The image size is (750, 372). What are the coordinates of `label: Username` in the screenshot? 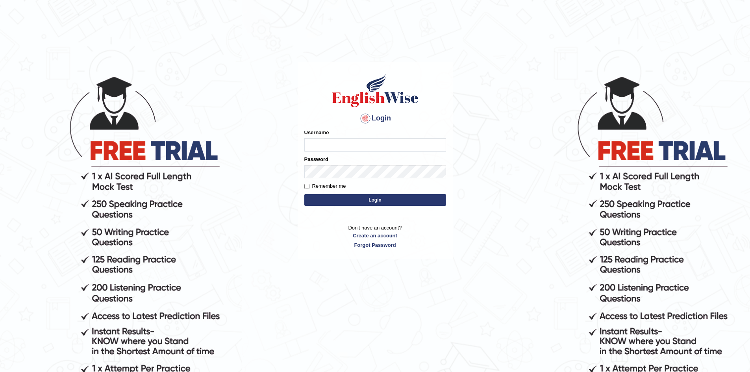 It's located at (316, 132).